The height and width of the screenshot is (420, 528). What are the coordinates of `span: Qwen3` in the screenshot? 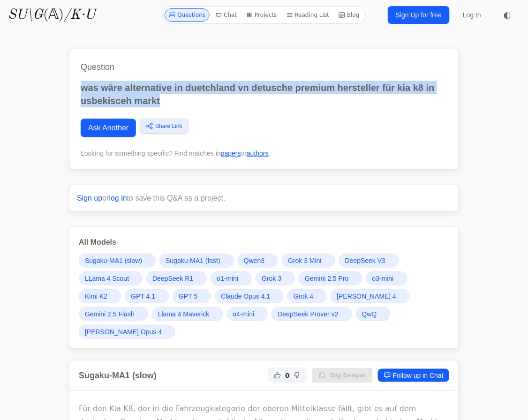 It's located at (254, 261).